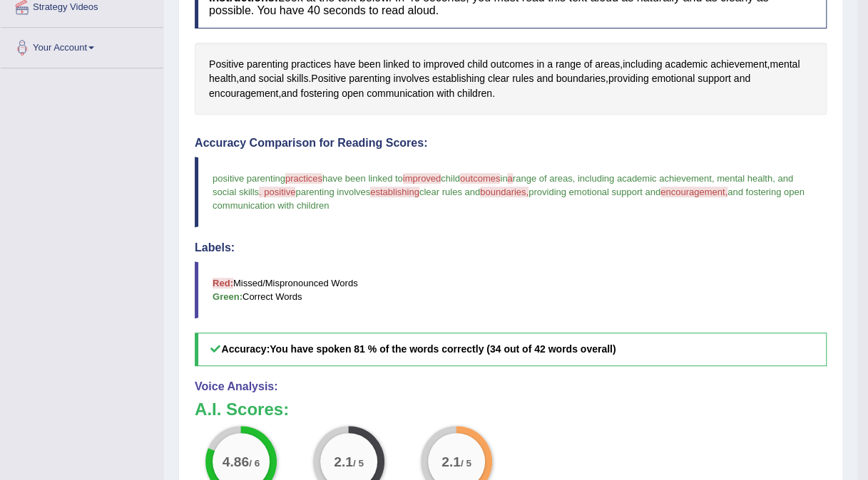  What do you see at coordinates (510, 350) in the screenshot?
I see `h5: Accuracy:` at bounding box center [510, 350].